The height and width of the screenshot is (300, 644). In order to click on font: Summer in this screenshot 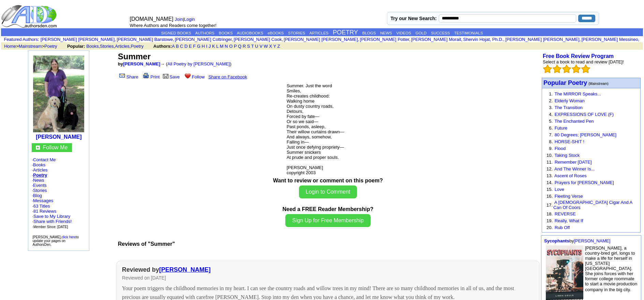, I will do `click(134, 56)`.